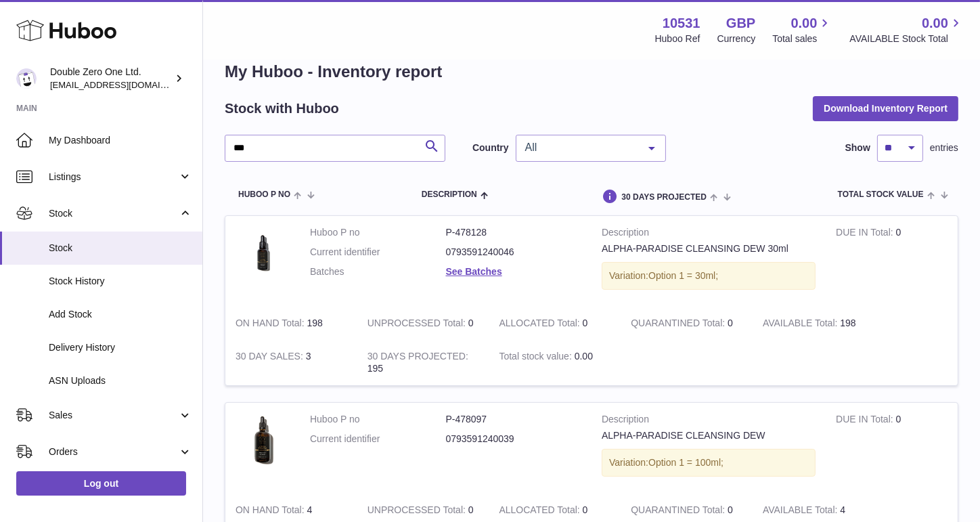  I want to click on span: entries, so click(945, 147).